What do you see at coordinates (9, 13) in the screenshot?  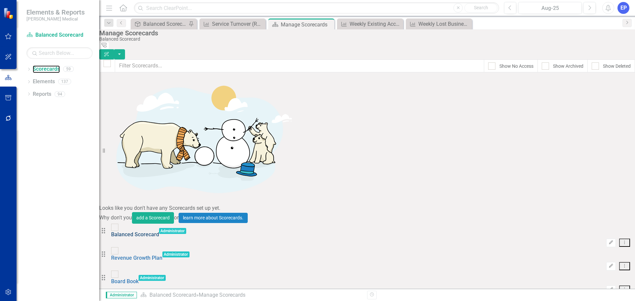 I see `img: ClearPoint Strategy` at bounding box center [9, 13].